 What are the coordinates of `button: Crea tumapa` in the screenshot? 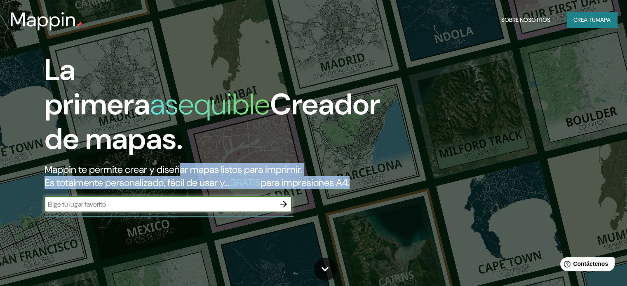 It's located at (592, 20).